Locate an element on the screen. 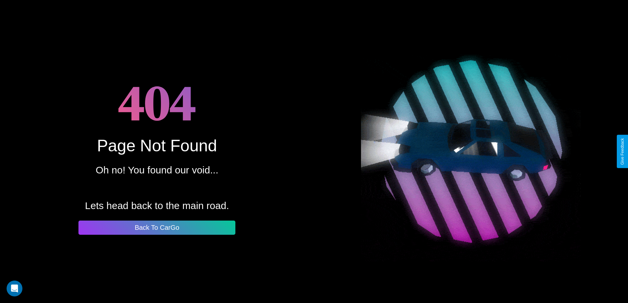 This screenshot has width=628, height=303. p: Oh no! You found our void... Lets head back to the main road. is located at coordinates (157, 188).